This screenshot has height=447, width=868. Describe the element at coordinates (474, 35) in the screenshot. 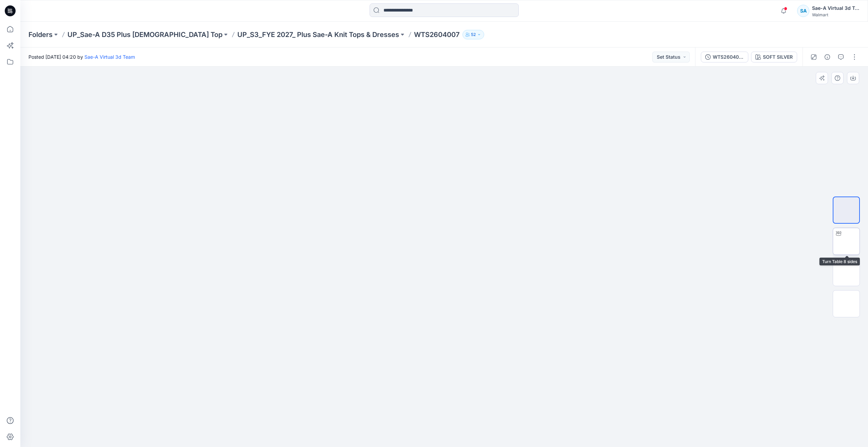

I see `p: 52` at that location.